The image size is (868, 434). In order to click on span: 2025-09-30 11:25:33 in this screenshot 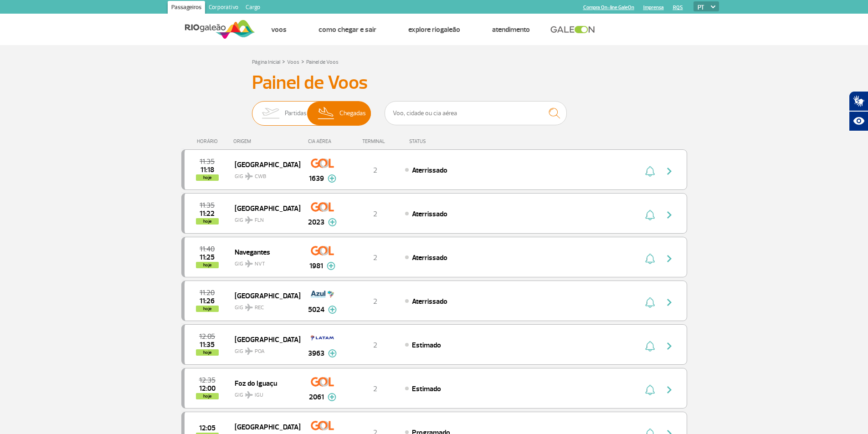, I will do `click(207, 257)`.